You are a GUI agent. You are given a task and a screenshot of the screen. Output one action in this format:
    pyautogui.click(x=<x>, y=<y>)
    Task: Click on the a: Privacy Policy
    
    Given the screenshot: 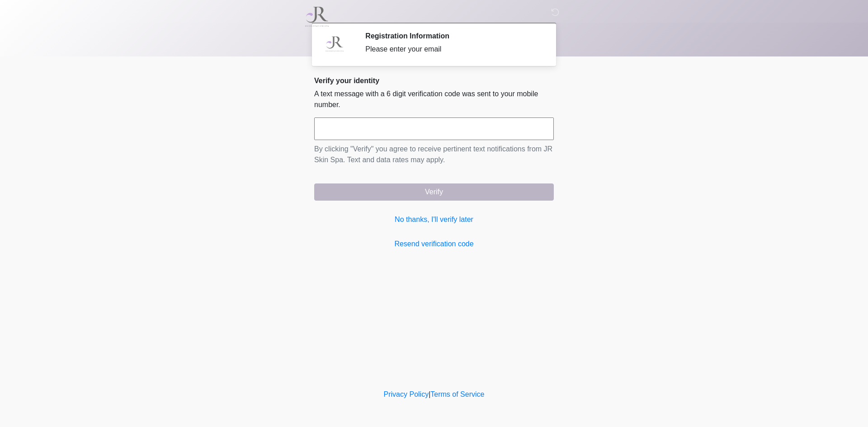 What is the action you would take?
    pyautogui.click(x=406, y=394)
    